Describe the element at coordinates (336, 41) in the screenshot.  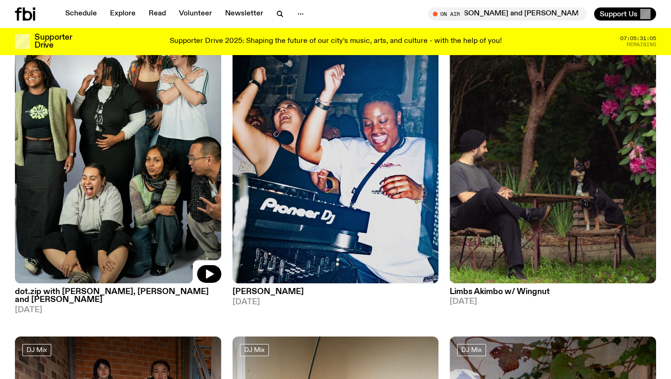
I see `p: Supporter Drive 2025: Shaping the future of our city’s music, arts, and culture - with the help o...` at that location.